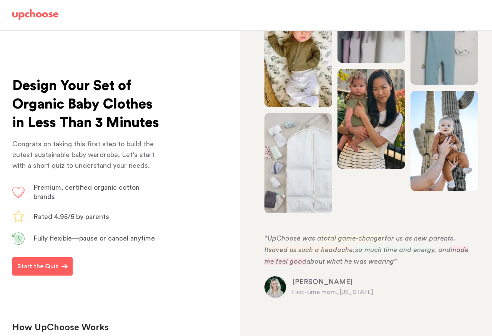 The image size is (492, 336). Describe the element at coordinates (18, 192) in the screenshot. I see `img: Heart` at that location.